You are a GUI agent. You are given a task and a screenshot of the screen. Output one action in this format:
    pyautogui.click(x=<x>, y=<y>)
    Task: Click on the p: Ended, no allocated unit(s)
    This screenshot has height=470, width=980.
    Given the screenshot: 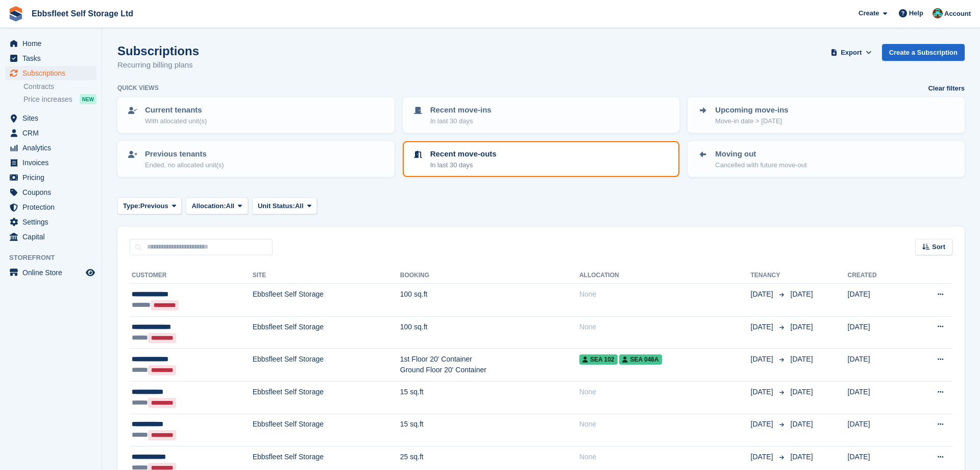 What is the action you would take?
    pyautogui.click(x=184, y=165)
    